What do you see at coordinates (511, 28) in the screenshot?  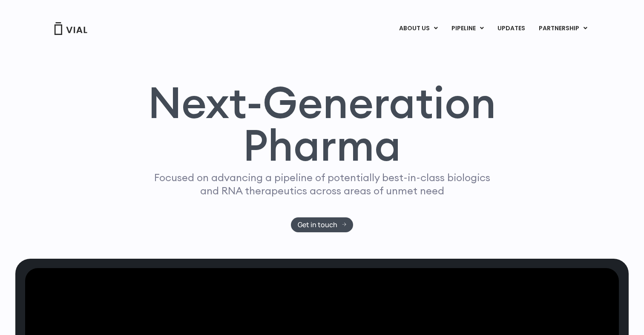 I see `a: UPDATES` at bounding box center [511, 28].